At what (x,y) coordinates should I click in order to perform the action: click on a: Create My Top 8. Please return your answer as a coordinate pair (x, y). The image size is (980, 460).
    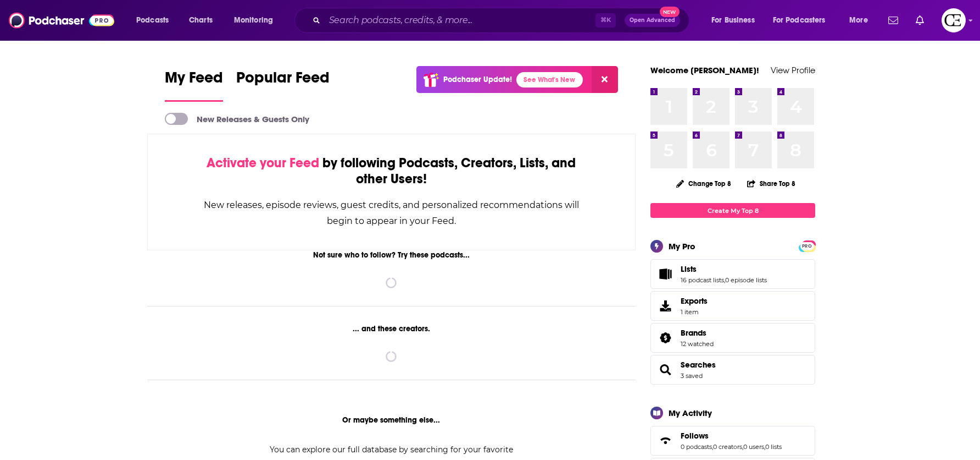
    Looking at the image, I should click on (733, 210).